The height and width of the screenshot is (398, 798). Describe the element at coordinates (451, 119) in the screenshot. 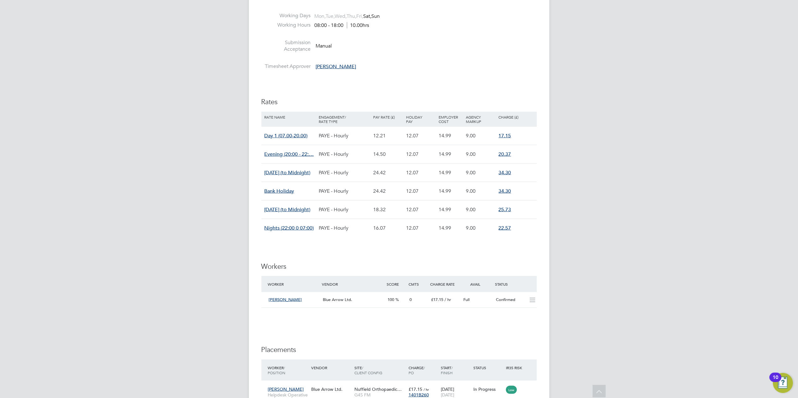

I see `div: Employer Cost` at that location.